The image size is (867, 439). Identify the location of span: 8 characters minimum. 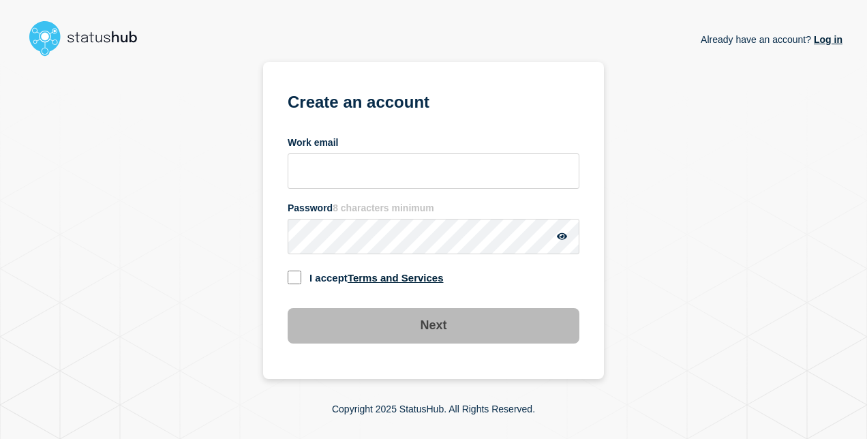
(383, 208).